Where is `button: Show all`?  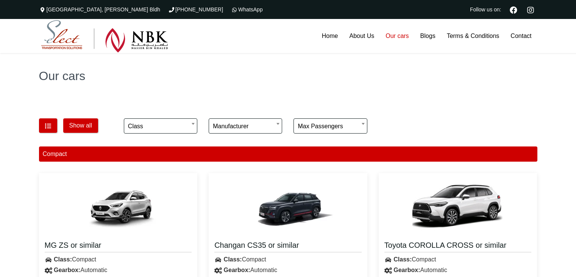
button: Show all is located at coordinates (81, 125).